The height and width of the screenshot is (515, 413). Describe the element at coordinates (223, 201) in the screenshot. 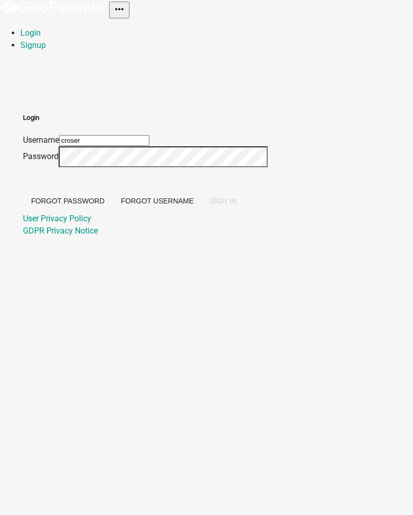

I see `button: SIGN IN` at that location.